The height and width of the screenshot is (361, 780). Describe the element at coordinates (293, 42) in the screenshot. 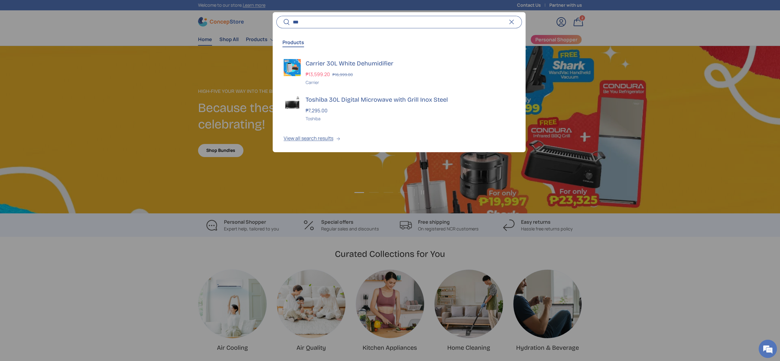

I see `button: Products` at that location.